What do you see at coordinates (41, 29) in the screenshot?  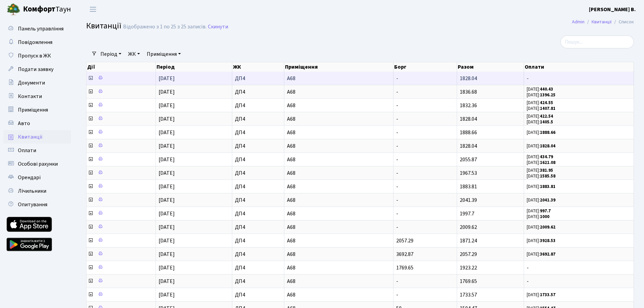 I see `span: Панель управління` at bounding box center [41, 29].